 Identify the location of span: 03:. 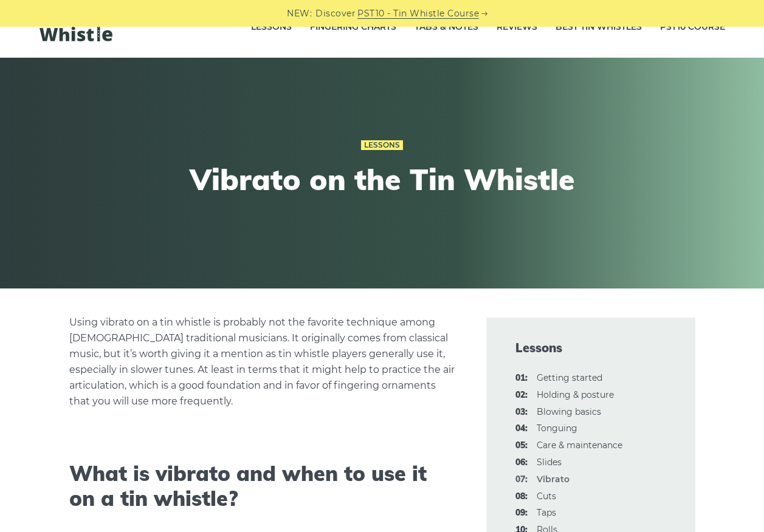
(521, 412).